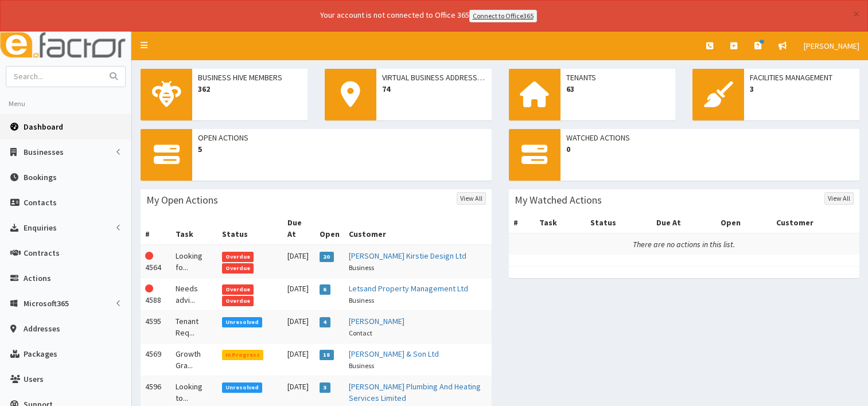  What do you see at coordinates (325, 289) in the screenshot?
I see `span: 6` at bounding box center [325, 289].